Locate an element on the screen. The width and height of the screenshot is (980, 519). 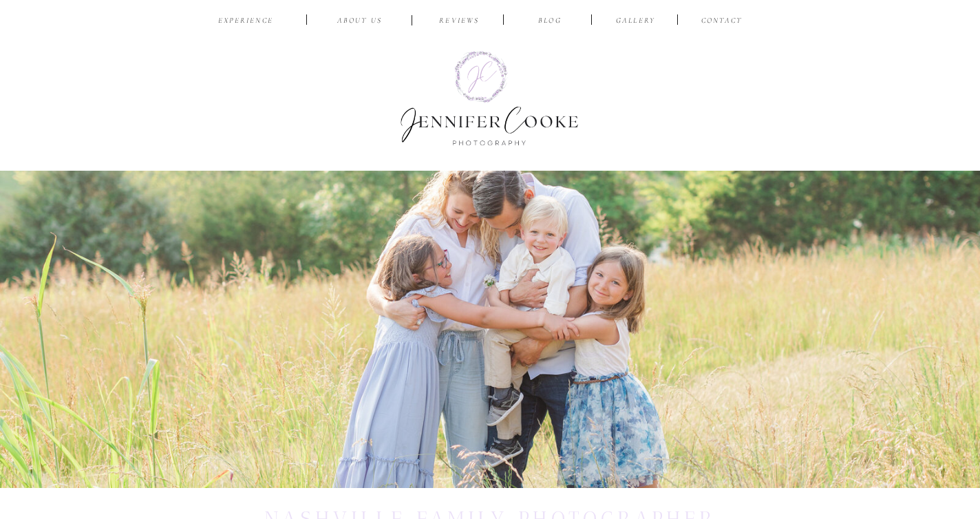
nav: CONTACT is located at coordinates (722, 21).